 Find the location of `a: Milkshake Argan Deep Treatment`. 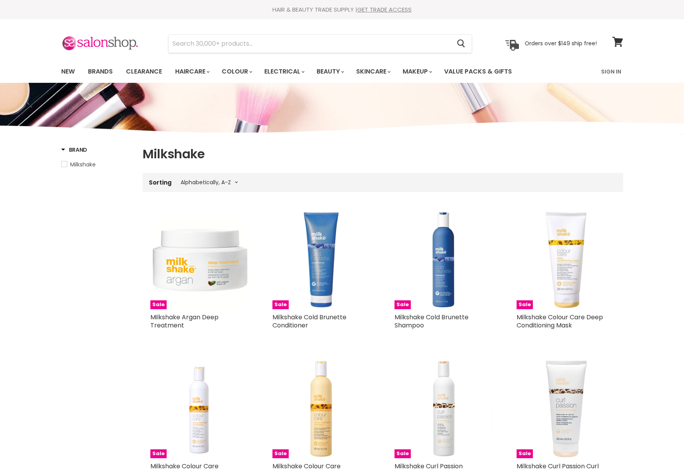

a: Milkshake Argan Deep Treatment is located at coordinates (184, 322).